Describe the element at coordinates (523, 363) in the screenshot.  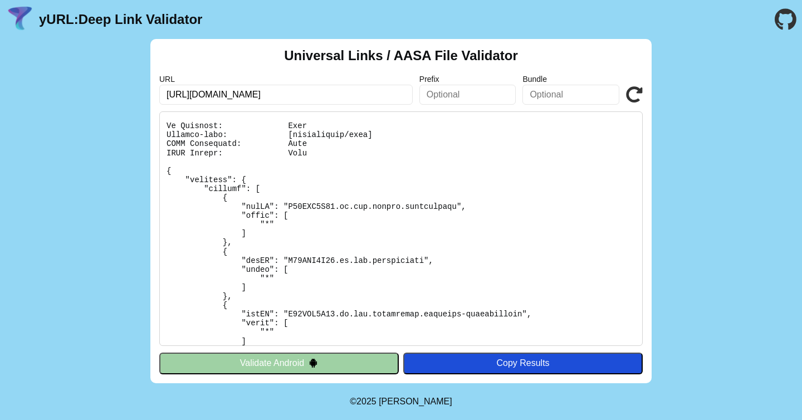
I see `div: Copy Results` at that location.